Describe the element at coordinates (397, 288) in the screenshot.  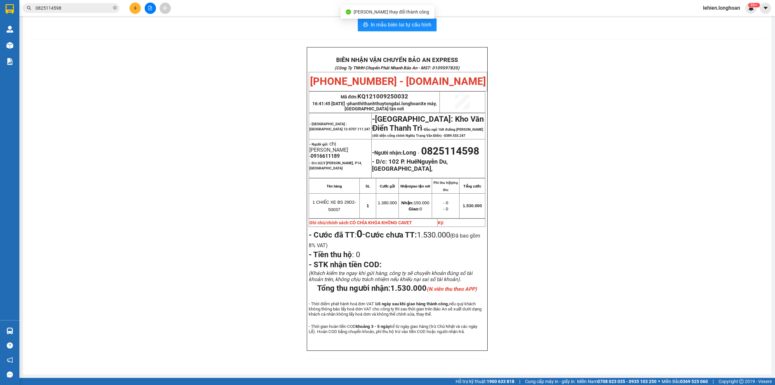
I see `span: Tổng thu người nhận:` at that location.